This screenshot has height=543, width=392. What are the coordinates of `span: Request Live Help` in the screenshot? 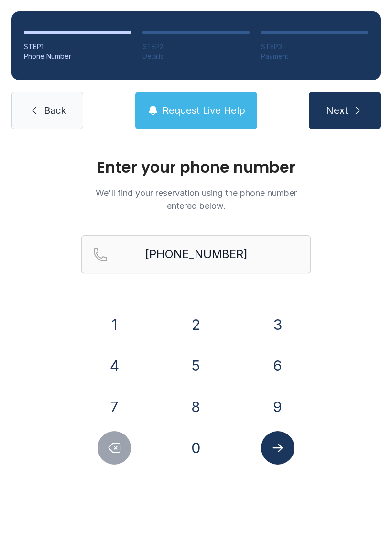 It's located at (204, 111).